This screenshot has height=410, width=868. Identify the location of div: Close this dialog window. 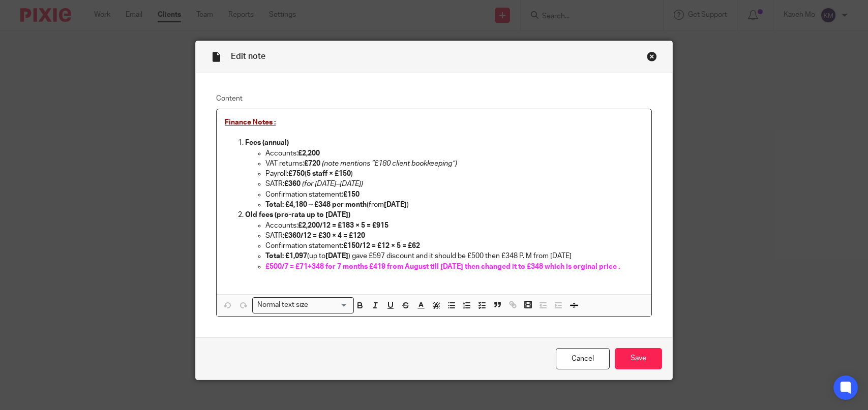
(652, 57).